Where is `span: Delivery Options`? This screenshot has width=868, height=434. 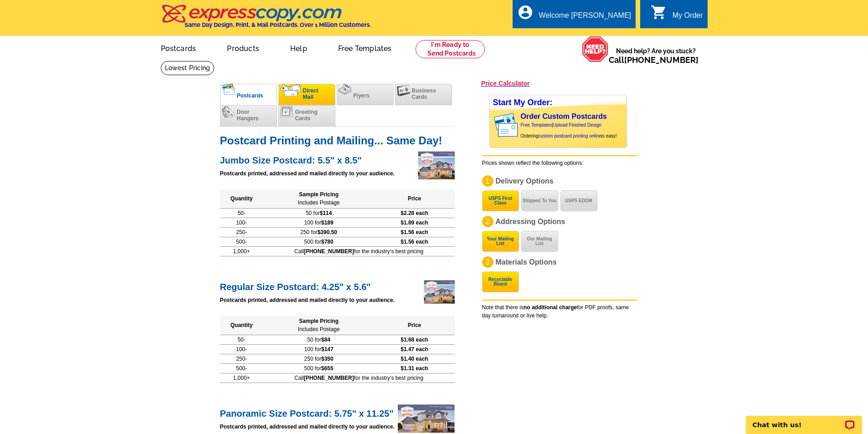
span: Delivery Options is located at coordinates (525, 181).